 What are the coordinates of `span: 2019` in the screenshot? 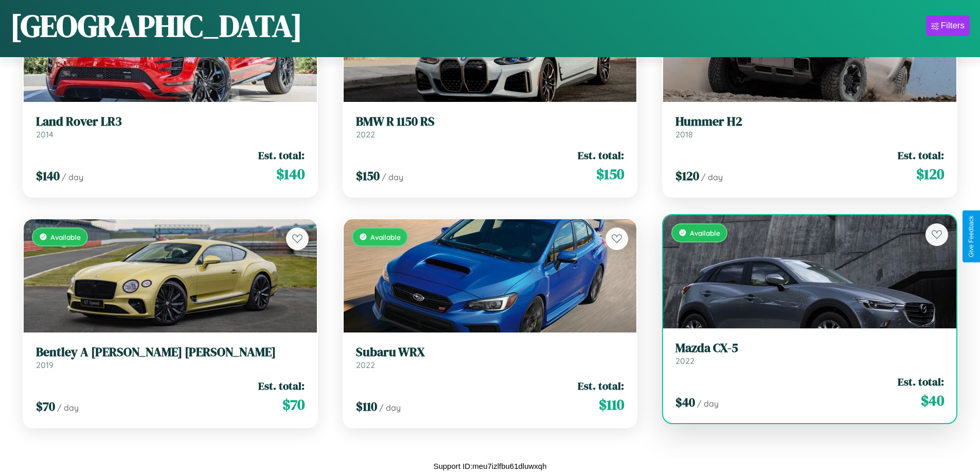 It's located at (45, 364).